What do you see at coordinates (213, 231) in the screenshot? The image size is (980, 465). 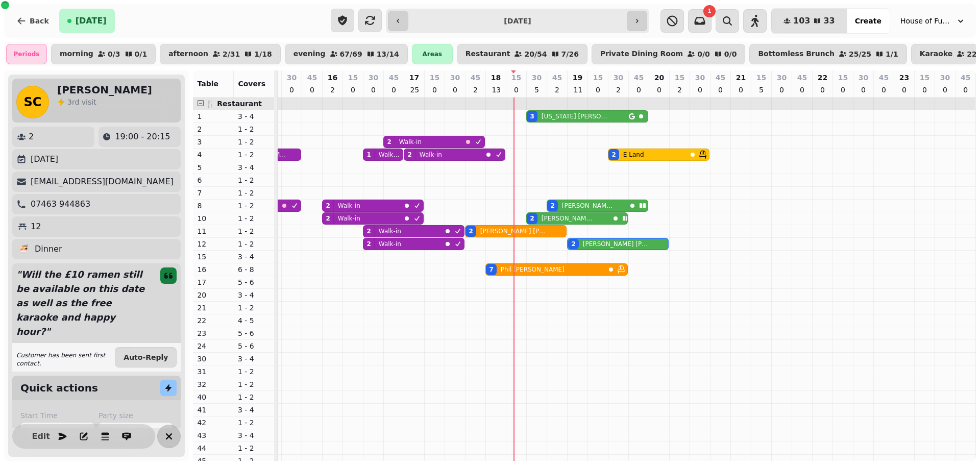 I see `p: 11` at bounding box center [213, 231].